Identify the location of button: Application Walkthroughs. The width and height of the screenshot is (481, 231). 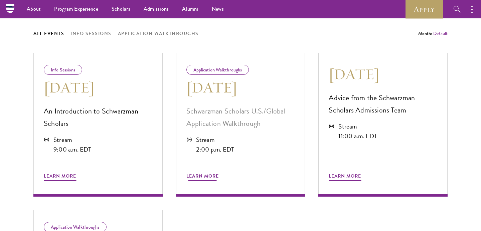
(158, 33).